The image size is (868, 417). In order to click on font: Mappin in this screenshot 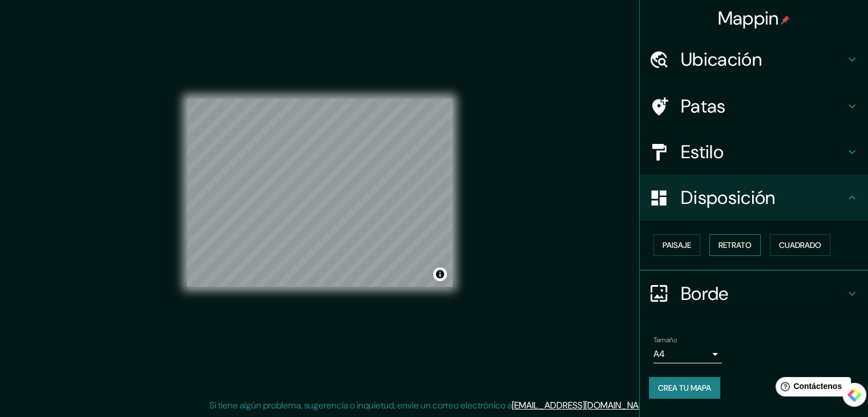, I will do `click(748, 18)`.